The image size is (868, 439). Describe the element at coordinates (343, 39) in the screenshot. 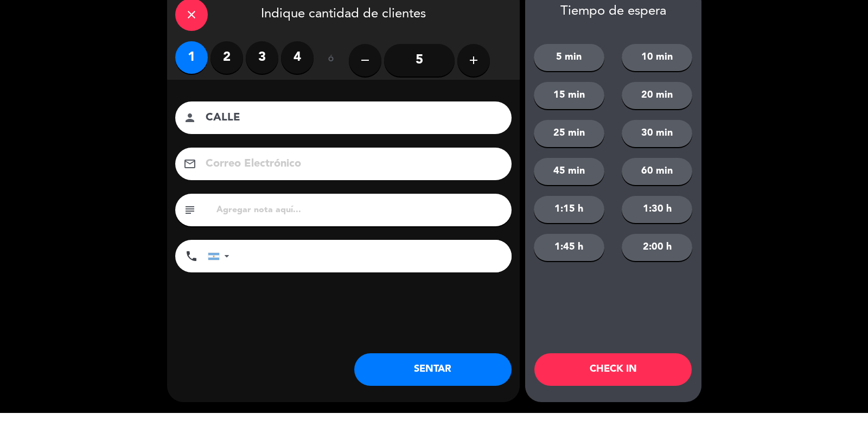

I see `div: Indique cantidad de clientes` at that location.